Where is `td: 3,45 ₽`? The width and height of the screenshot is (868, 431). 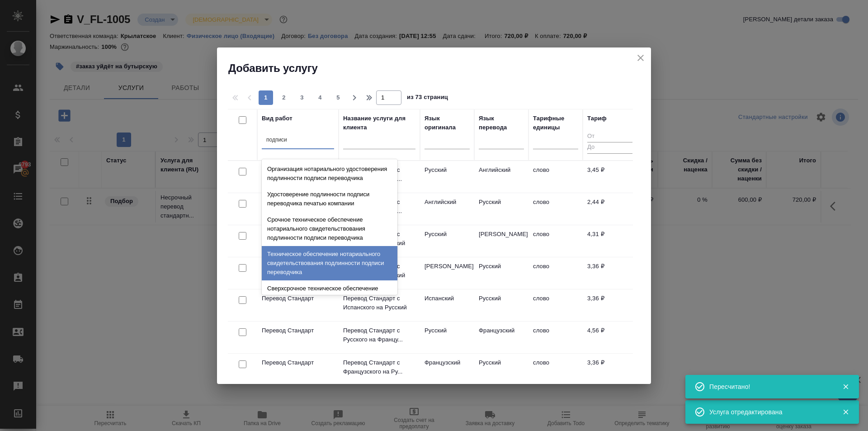 td: 3,45 ₽ is located at coordinates (610, 177).